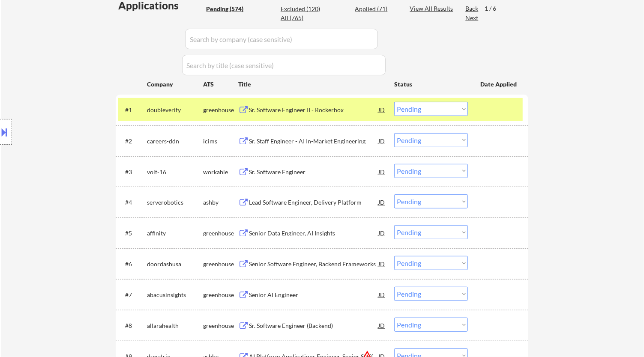  I want to click on div: Next, so click(472, 18).